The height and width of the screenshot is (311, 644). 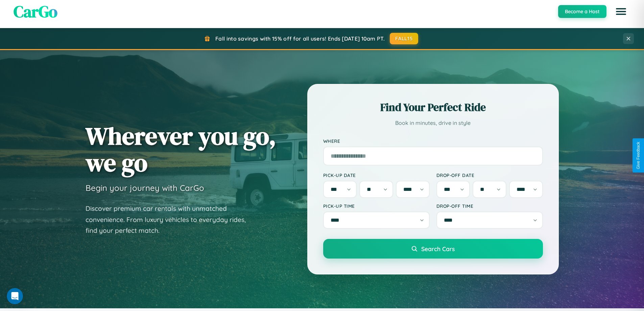 I want to click on label: Drop-off Time, so click(x=489, y=206).